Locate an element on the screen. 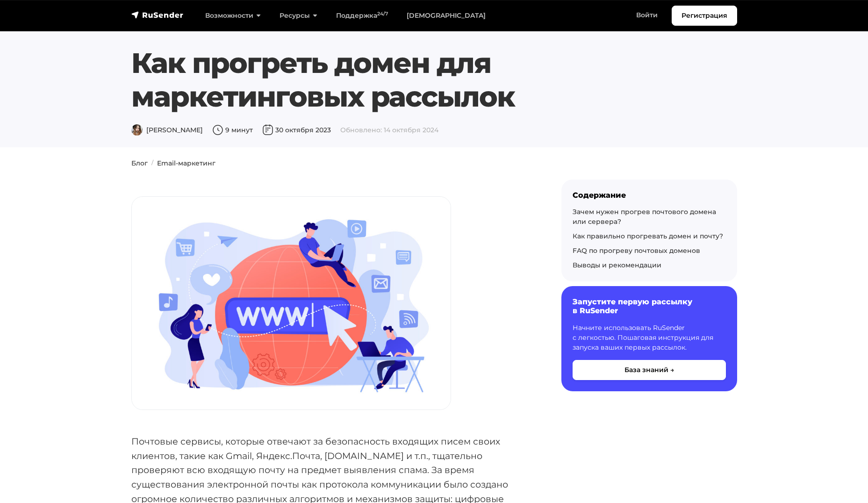  img: Время чтения is located at coordinates (218, 130).